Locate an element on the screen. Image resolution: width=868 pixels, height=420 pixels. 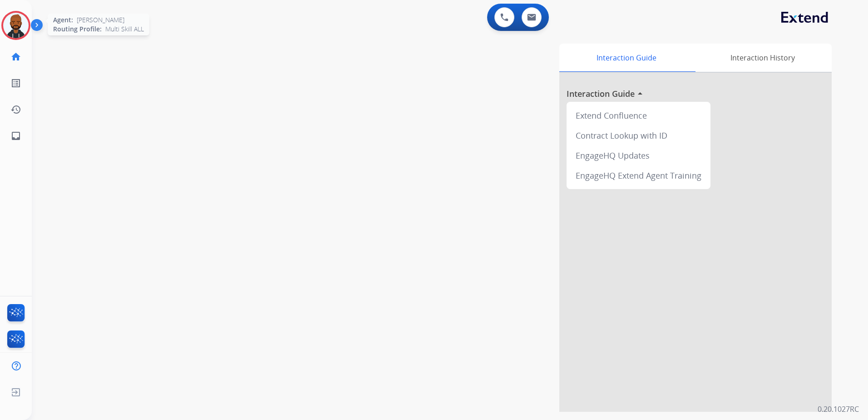
span: Agent: is located at coordinates (63, 20).